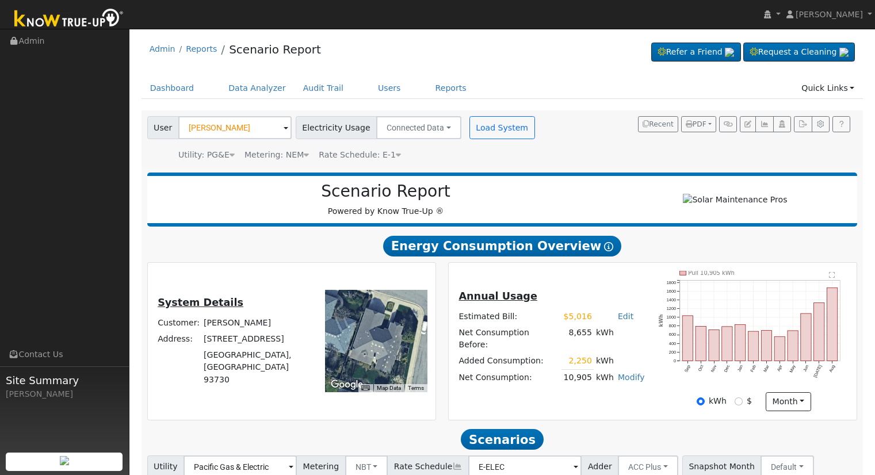 The image size is (875, 475). I want to click on td: Estimated Bill:, so click(509, 316).